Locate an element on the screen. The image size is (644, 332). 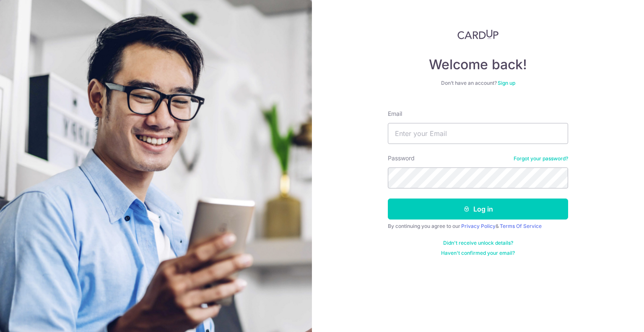
a: Didn't receive unlock details? is located at coordinates (478, 243).